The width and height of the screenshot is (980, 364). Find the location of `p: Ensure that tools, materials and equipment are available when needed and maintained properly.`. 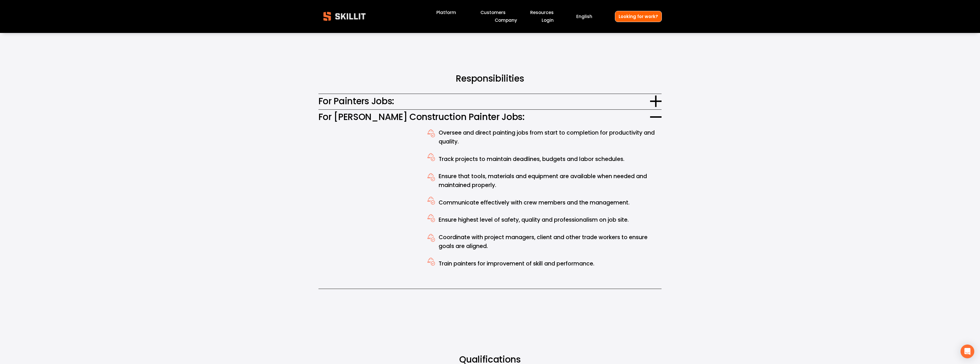

p: Ensure that tools, materials and equipment are available when needed and maintained properly. is located at coordinates (551, 181).